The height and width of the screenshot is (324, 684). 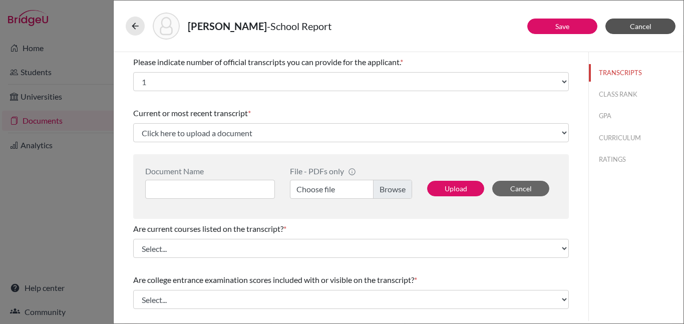 What do you see at coordinates (190, 113) in the screenshot?
I see `span: Current or most recent transcript` at bounding box center [190, 113].